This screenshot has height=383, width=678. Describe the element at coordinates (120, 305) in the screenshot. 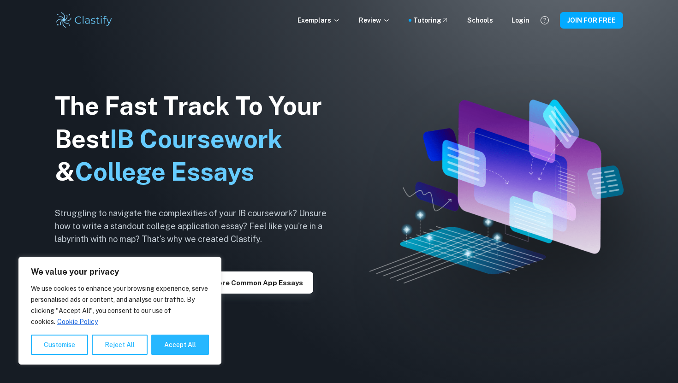

I see `p: We use cookies to enhance your browsing experience, serve personalised ads or content, and analys...` at that location.